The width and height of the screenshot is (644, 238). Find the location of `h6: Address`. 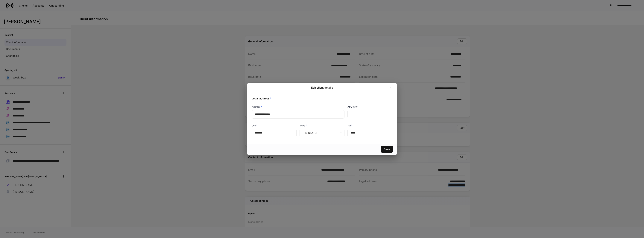

h6: Address is located at coordinates (257, 107).